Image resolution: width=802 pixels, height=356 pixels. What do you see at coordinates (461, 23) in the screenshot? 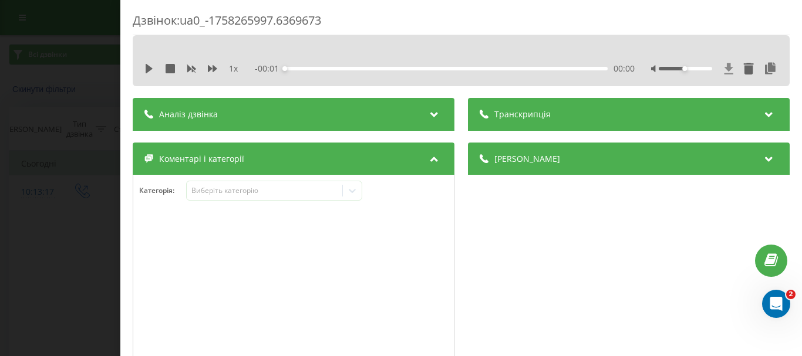
I see `div: Дзвінок : ua0_-1758265997.6369673` at bounding box center [461, 23].